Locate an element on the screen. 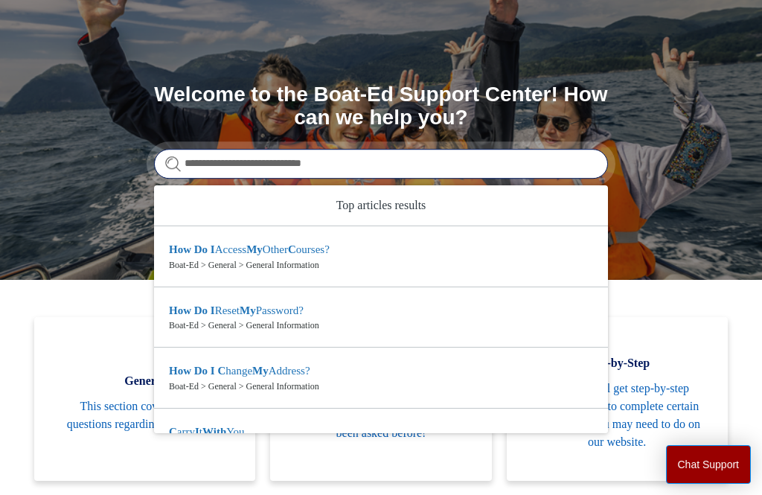  em: With is located at coordinates (214, 432).